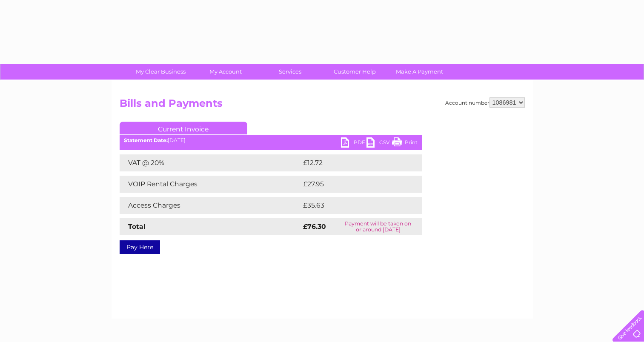 The width and height of the screenshot is (644, 342). I want to click on a: My Account, so click(225, 71).